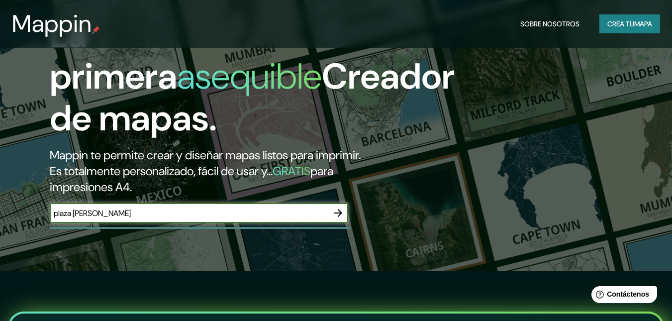 This screenshot has height=321, width=672. I want to click on font: GRATIS, so click(291, 171).